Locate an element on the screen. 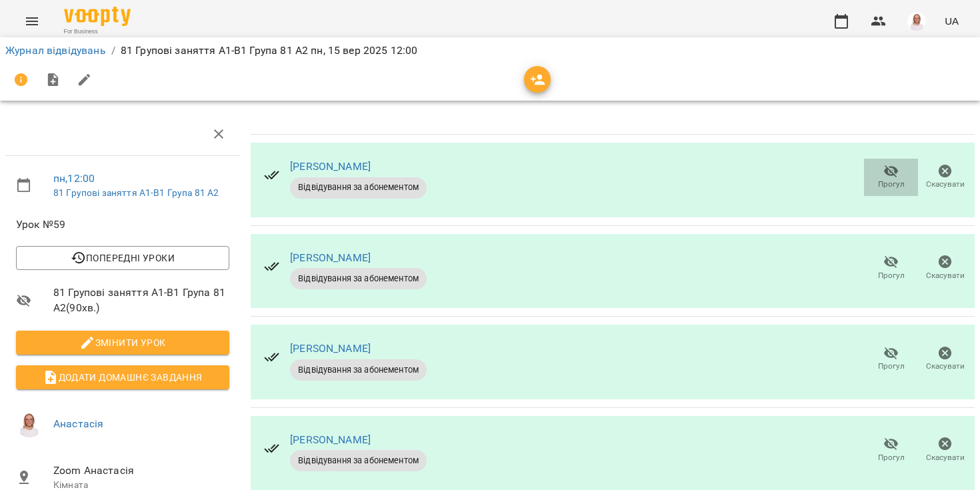 This screenshot has width=980, height=498. span: Урок №59 is located at coordinates (123, 224).